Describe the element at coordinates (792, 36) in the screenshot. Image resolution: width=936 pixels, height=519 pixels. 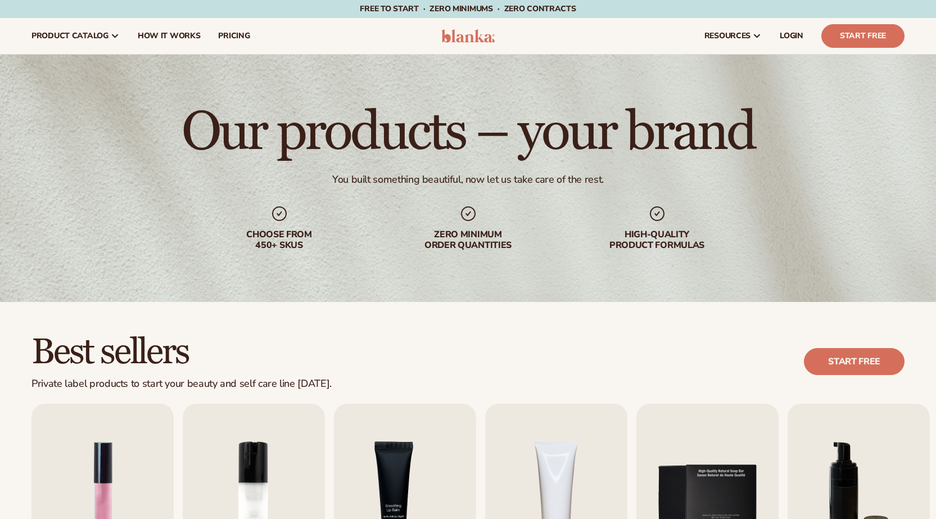
I see `a: LOGIN` at that location.